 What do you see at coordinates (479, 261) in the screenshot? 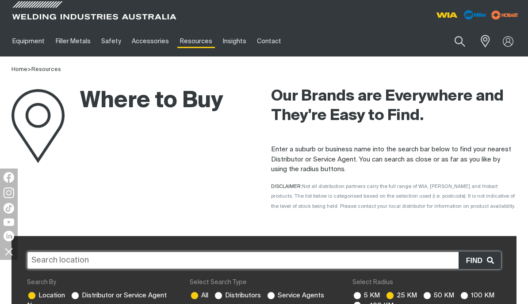
I see `button: Find` at bounding box center [479, 261].